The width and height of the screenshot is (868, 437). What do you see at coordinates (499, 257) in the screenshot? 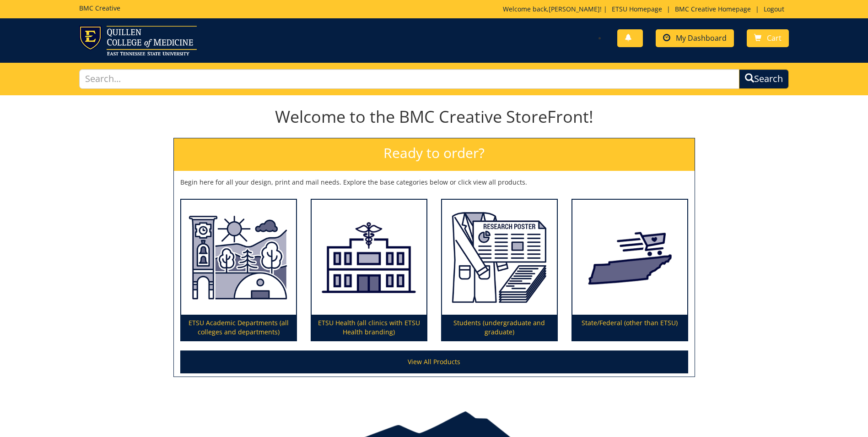
I see `img: Students (undergraduate and graduate)` at bounding box center [499, 257].